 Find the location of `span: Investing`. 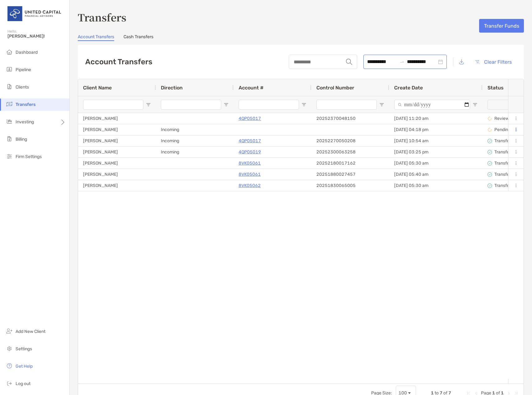

span: Investing is located at coordinates (25, 122).